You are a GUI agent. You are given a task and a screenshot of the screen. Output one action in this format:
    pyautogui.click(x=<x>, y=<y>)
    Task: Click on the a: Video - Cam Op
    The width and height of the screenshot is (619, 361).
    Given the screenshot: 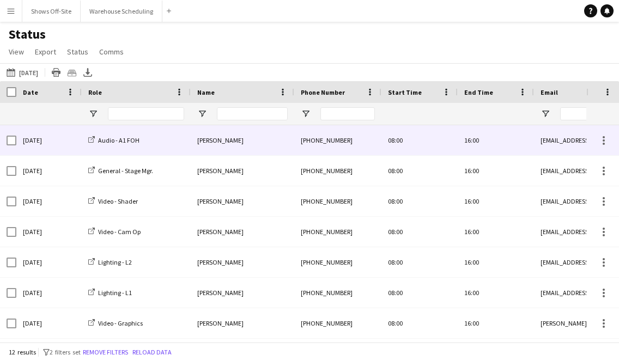 What is the action you would take?
    pyautogui.click(x=114, y=232)
    